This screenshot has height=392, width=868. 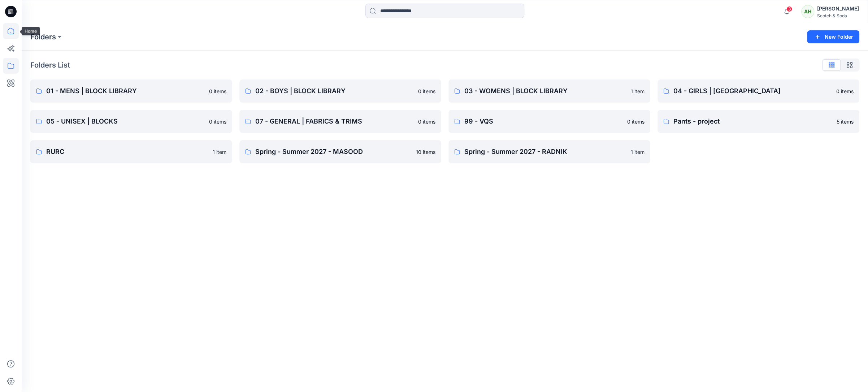 I want to click on a: Spring - Summer 2027 - MASOOD10 items, so click(x=340, y=152).